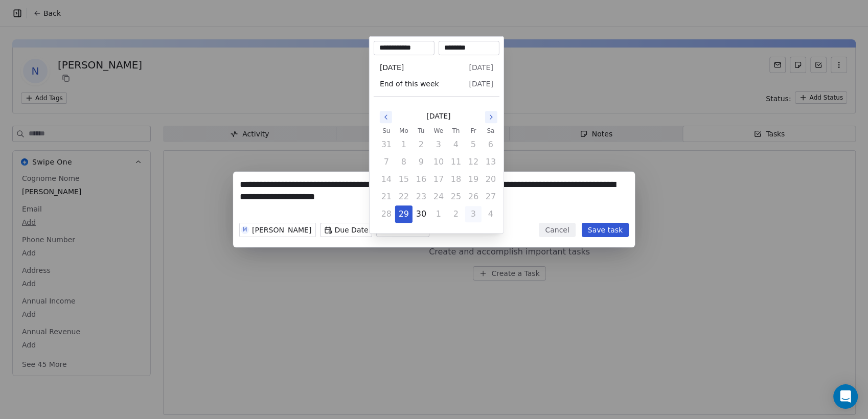 The image size is (868, 419). Describe the element at coordinates (491, 179) in the screenshot. I see `button: Saturday, September 20th, 2025` at that location.